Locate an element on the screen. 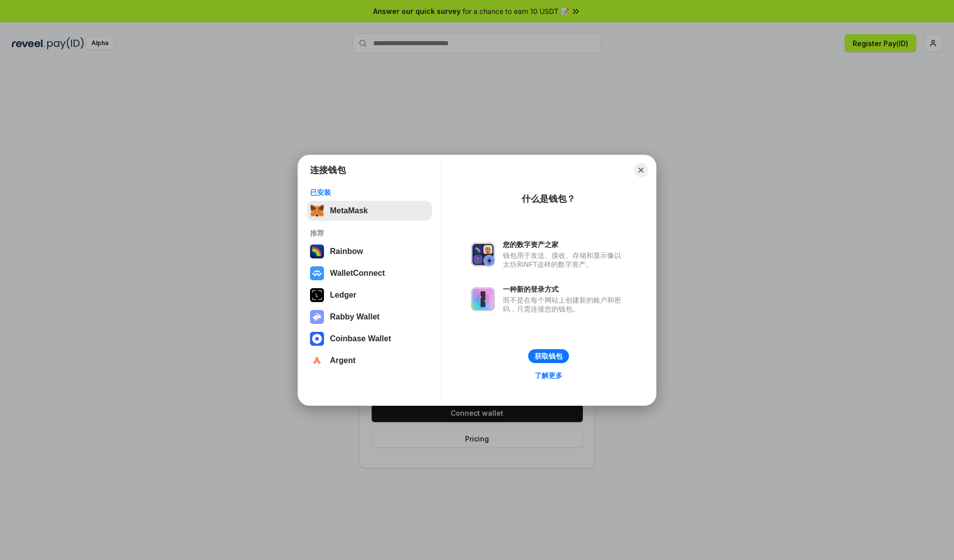 The width and height of the screenshot is (954, 560). div: MetaMask is located at coordinates (348, 211).